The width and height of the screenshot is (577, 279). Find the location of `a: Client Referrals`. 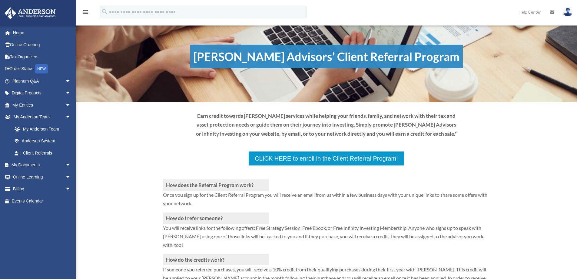

a: Client Referrals is located at coordinates (43, 153).